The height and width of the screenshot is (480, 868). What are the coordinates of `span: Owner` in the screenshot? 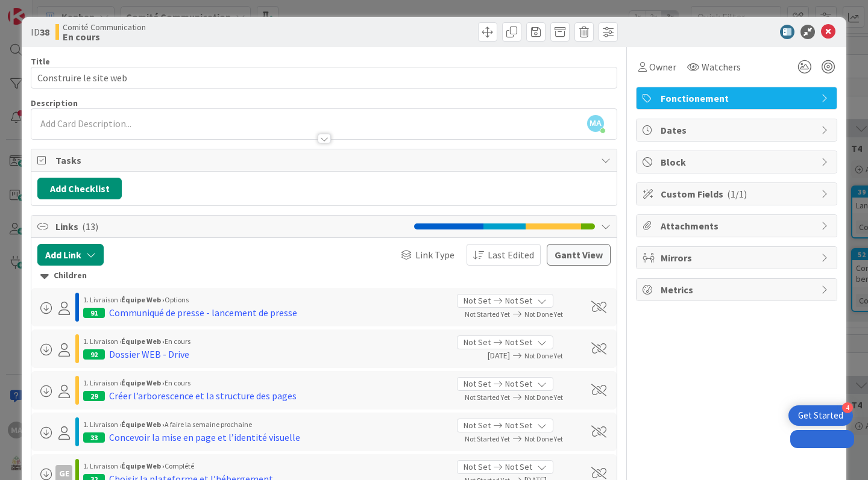 It's located at (663, 67).